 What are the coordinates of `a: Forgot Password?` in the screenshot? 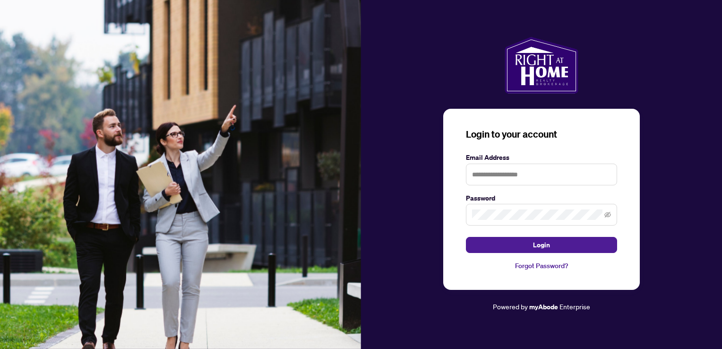 It's located at (542, 266).